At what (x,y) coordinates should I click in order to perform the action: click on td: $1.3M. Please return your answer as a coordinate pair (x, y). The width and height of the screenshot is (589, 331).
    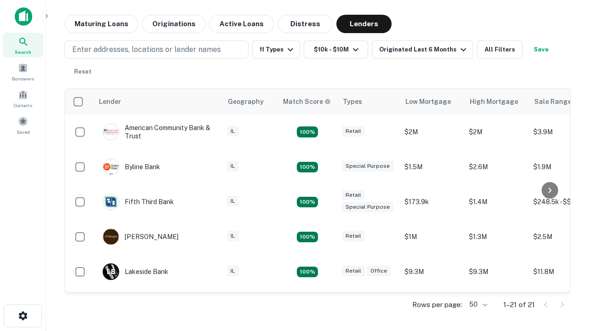
    Looking at the image, I should click on (496, 237).